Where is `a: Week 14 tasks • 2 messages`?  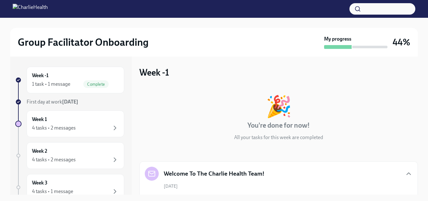
a: Week 14 tasks • 2 messages is located at coordinates (70, 124).